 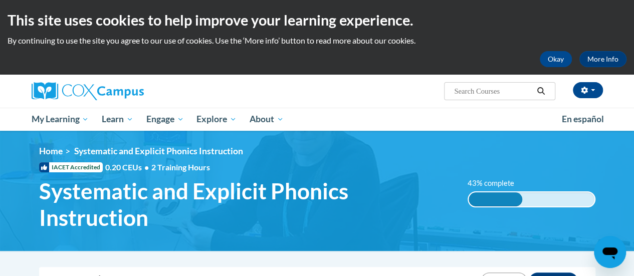 What do you see at coordinates (266, 119) in the screenshot?
I see `a: About` at bounding box center [266, 119].